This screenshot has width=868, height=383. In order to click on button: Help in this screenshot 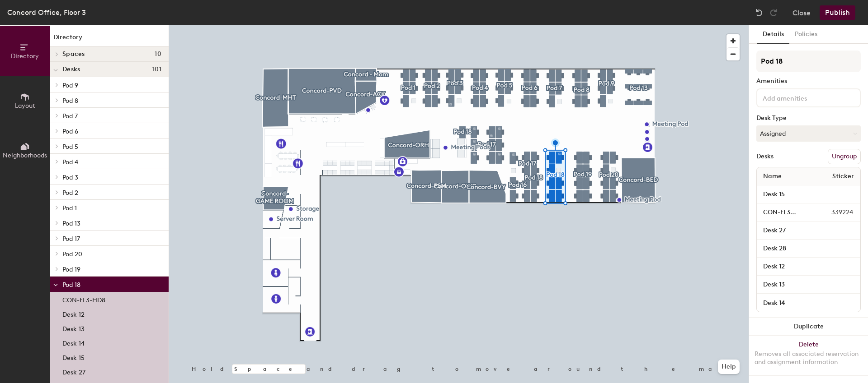, I will do `click(729, 368)`.